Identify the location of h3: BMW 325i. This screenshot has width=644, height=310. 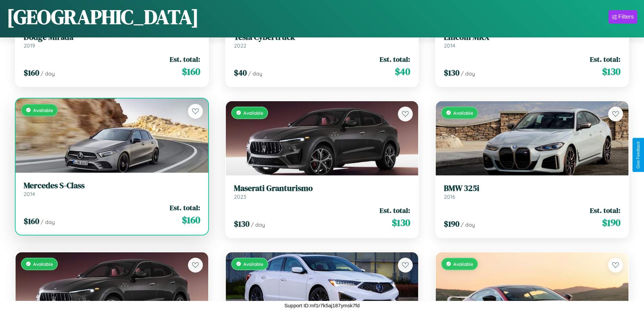
(532, 188).